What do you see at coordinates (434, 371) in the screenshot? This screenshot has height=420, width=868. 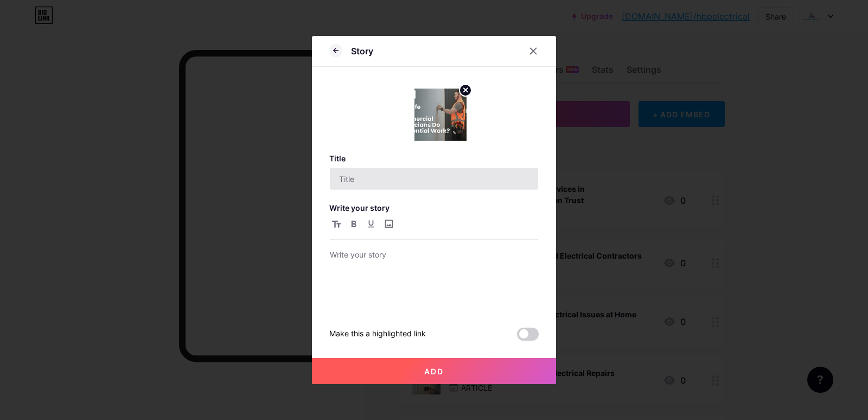 I see `button: Add` at bounding box center [434, 371].